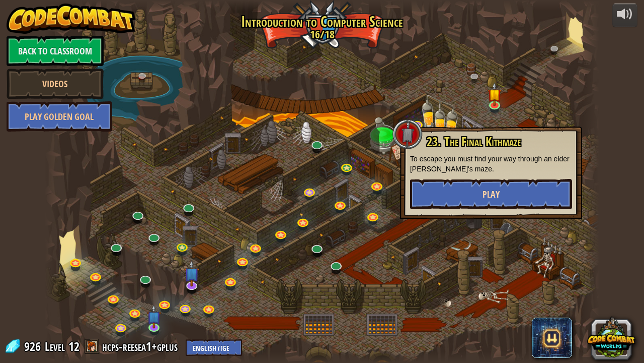 This screenshot has height=363, width=644. What do you see at coordinates (474, 142) in the screenshot?
I see `span: 23. The Final Kithmaze` at bounding box center [474, 142].